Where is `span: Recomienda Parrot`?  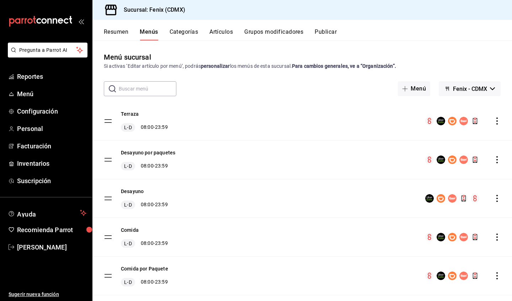
span: Recomienda Parrot is located at coordinates (52, 230).